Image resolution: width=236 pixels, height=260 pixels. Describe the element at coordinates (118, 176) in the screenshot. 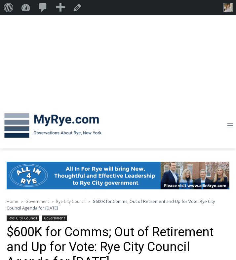

I see `img: All in for Rye` at that location.